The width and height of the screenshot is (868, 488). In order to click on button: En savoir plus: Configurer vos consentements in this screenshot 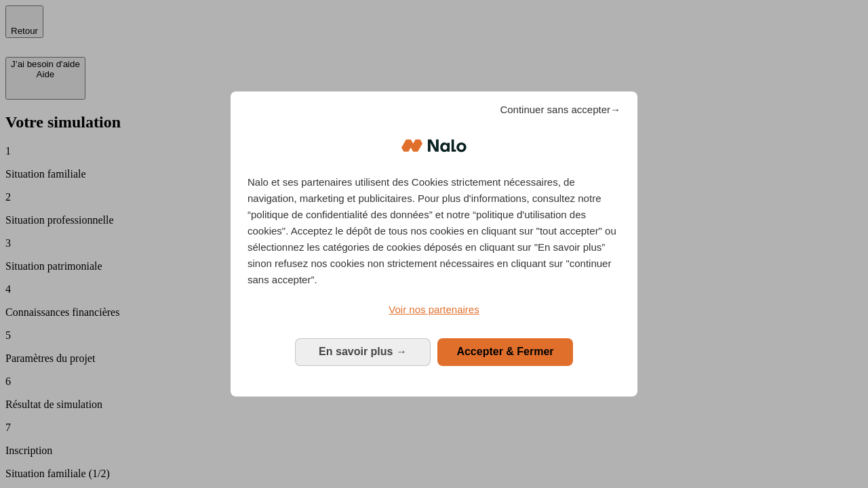, I will do `click(363, 352)`.